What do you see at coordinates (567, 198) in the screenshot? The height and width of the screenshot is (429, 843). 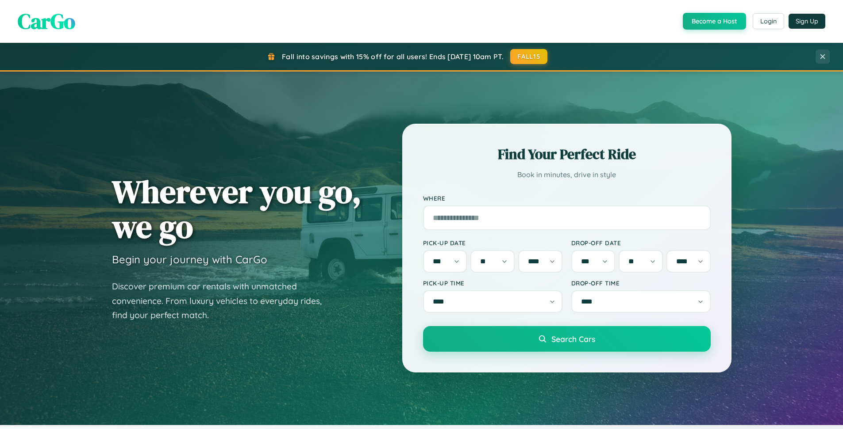 I see `label: Where` at bounding box center [567, 198].